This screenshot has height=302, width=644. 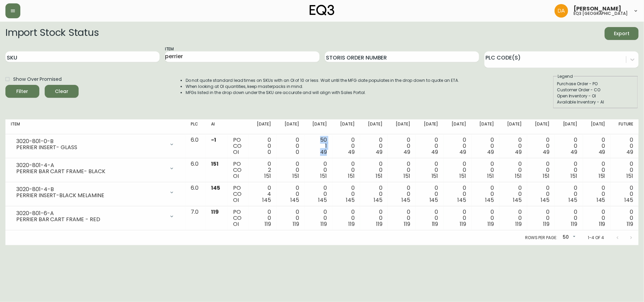 What do you see at coordinates (95, 193) in the screenshot?
I see `div: 3020-801-4-BPERRIER INSERT-BLACK MELAMINE` at bounding box center [95, 193].